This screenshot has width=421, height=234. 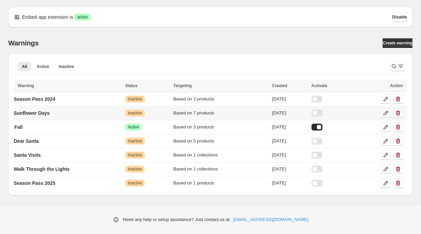 I want to click on p: Walk Through the Lights, so click(x=42, y=169).